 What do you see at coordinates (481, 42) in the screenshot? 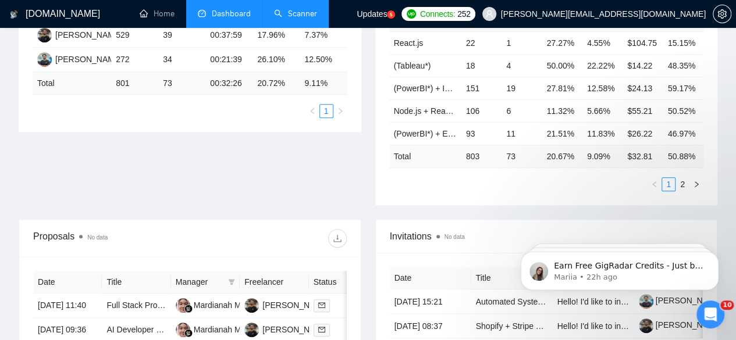
I see `td: 22` at bounding box center [481, 42].